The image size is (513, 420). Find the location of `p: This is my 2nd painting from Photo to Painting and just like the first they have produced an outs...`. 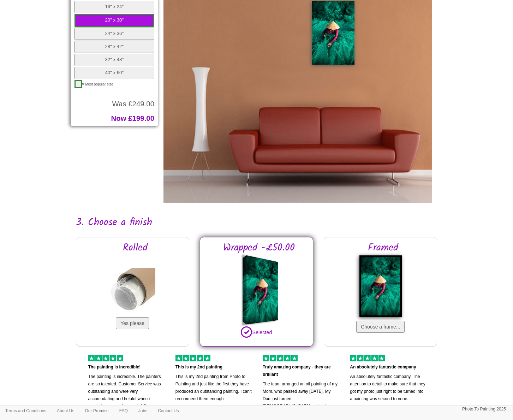

p: This is my 2nd painting from Photo to Painting and just like the first they have produced an outs... is located at coordinates (214, 388).